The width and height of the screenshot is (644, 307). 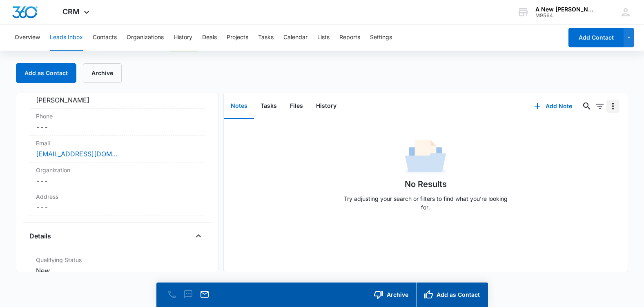 I want to click on dd: New, so click(x=117, y=271).